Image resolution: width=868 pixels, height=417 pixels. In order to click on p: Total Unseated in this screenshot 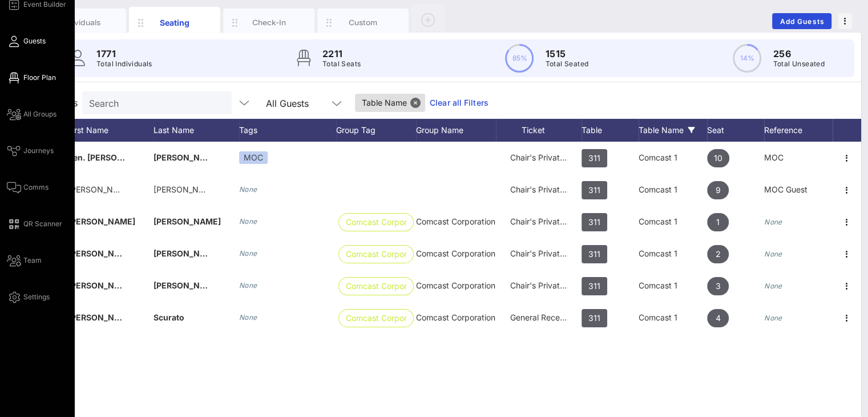, I will do `click(799, 64)`.